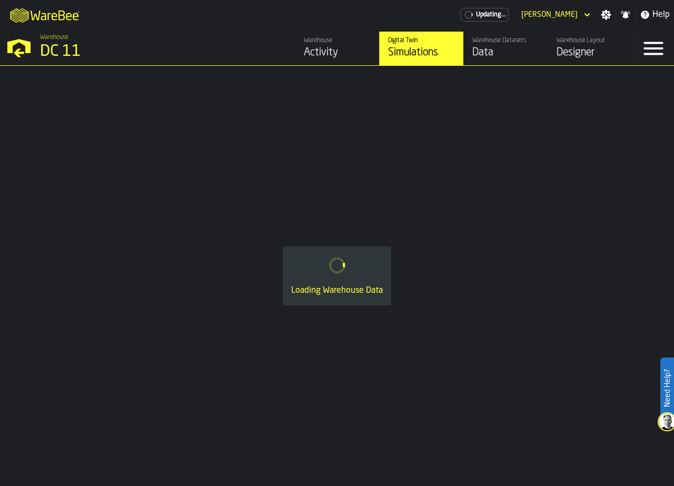 The height and width of the screenshot is (486, 674). I want to click on a: link-to-/wh/i/2e91095d-d0fa-471d-87cf-b9f7f81665fc/data, so click(505, 48).